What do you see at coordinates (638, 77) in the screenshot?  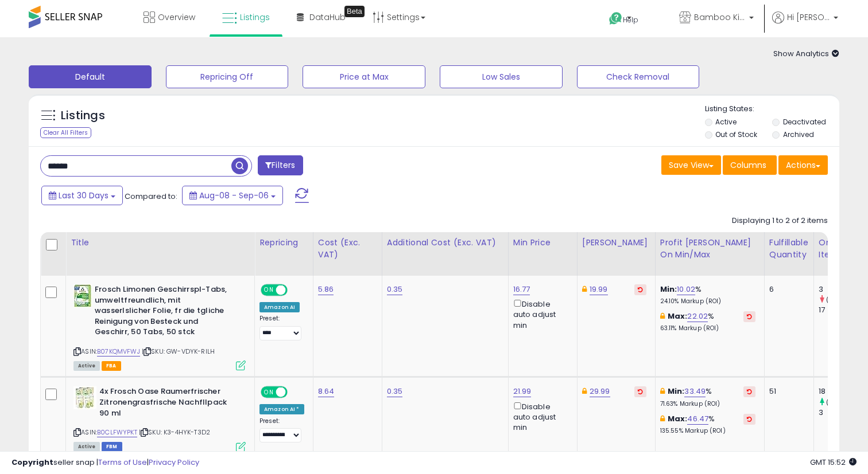 I see `button: Check Removal` at bounding box center [638, 77].